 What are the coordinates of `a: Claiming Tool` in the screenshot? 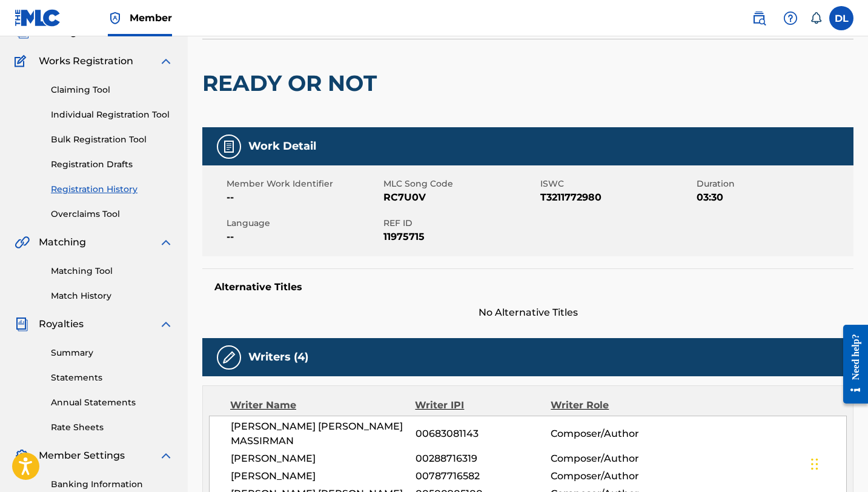 It's located at (112, 90).